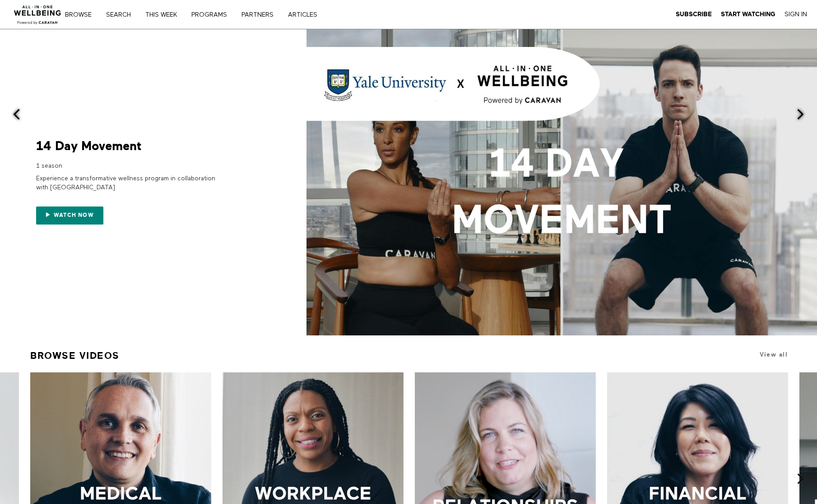  I want to click on strong: Start Watching, so click(748, 14).